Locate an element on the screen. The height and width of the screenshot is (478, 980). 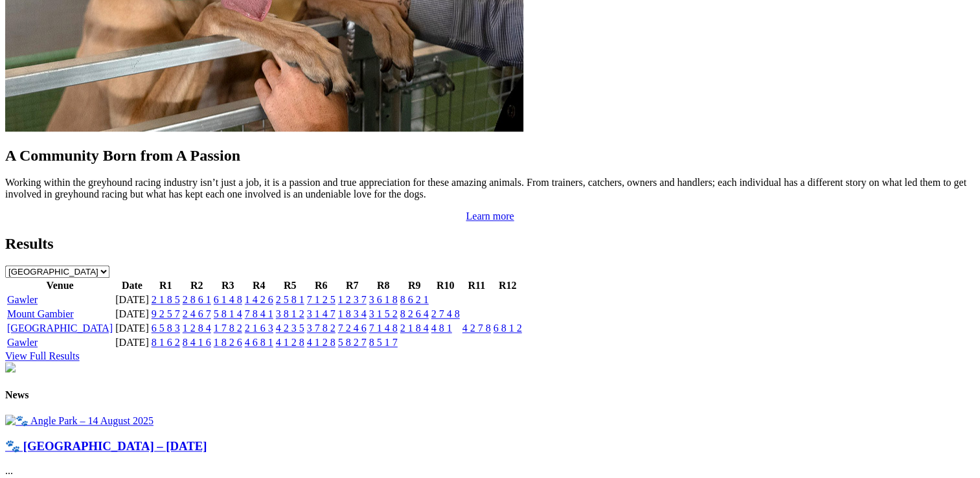
a: 6 5 8 3 is located at coordinates (166, 328).